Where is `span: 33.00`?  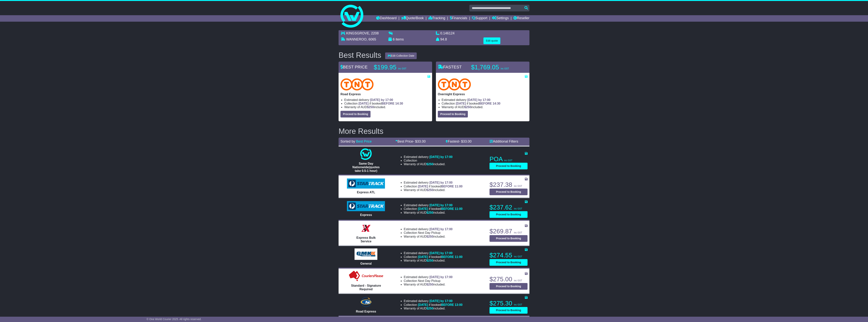
span: 33.00 is located at coordinates (467, 141).